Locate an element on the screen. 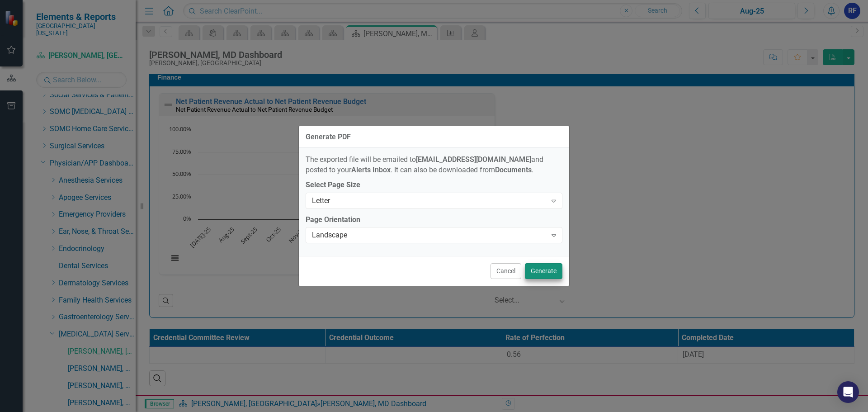  button: Generate is located at coordinates (543, 271).